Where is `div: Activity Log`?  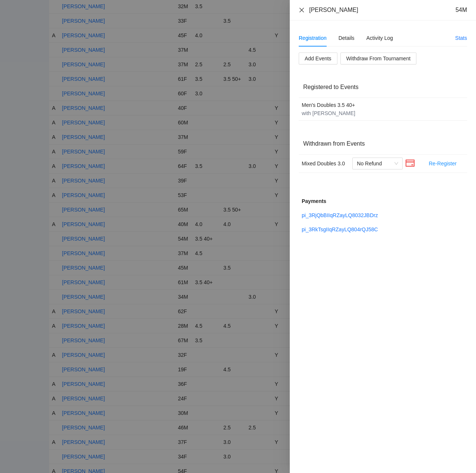 div: Activity Log is located at coordinates (380, 38).